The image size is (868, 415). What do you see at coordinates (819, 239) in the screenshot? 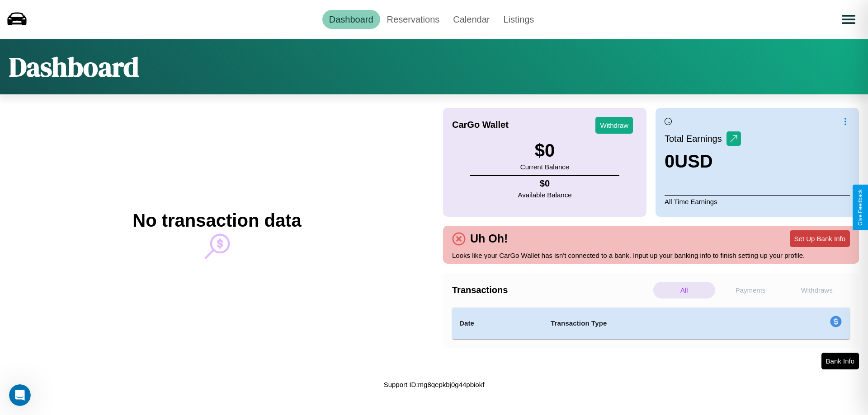
I see `button: Set Up Bank Info` at bounding box center [819, 239].